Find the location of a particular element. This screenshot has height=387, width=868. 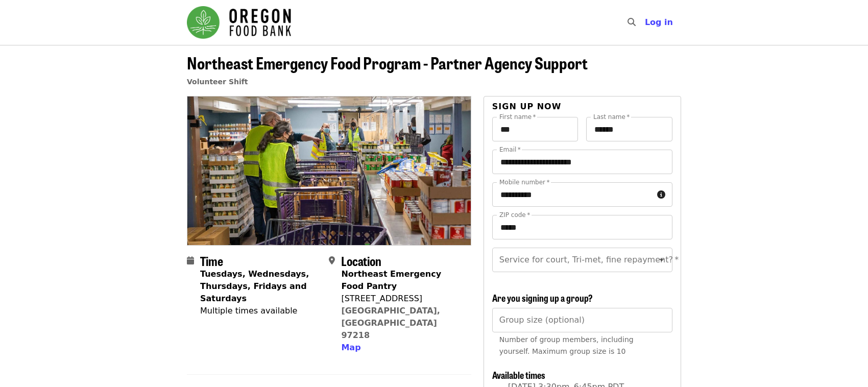

button: Open is located at coordinates (662, 260).